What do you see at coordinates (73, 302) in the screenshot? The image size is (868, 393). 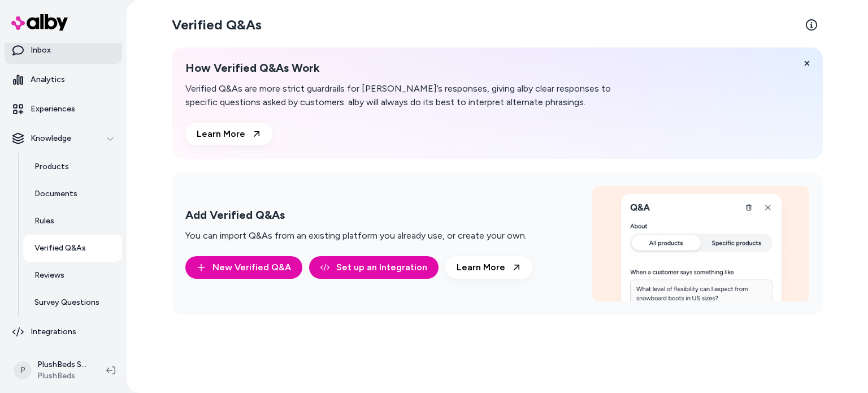 I see `a: Survey Questions` at bounding box center [73, 302].